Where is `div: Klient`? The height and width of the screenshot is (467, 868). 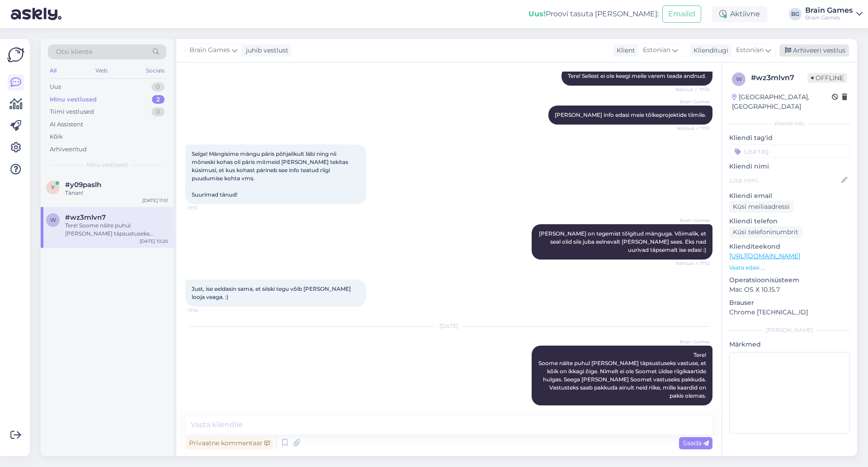
div: Klient is located at coordinates (624, 50).